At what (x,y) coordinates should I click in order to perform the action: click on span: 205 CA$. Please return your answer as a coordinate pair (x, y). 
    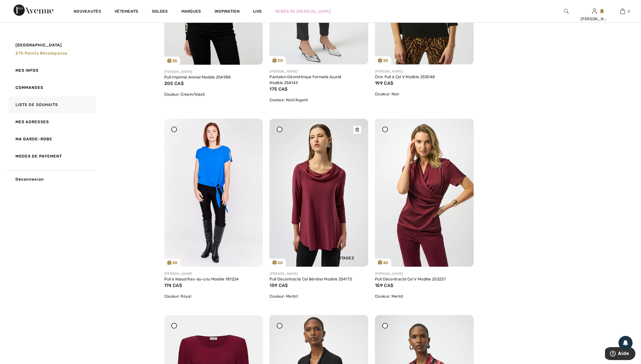
    Looking at the image, I should click on (174, 83).